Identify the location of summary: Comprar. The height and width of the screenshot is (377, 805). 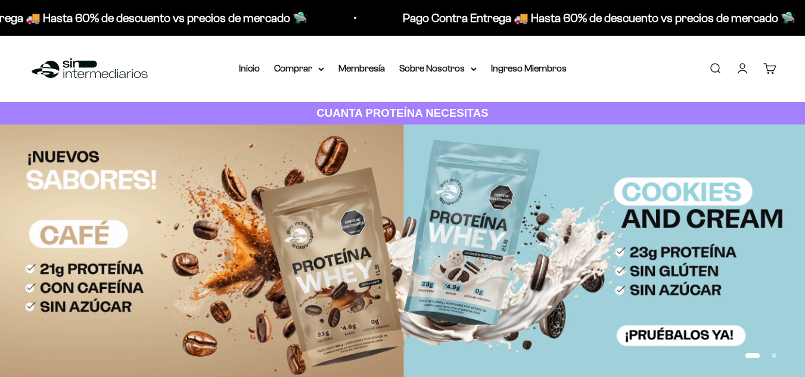
(299, 69).